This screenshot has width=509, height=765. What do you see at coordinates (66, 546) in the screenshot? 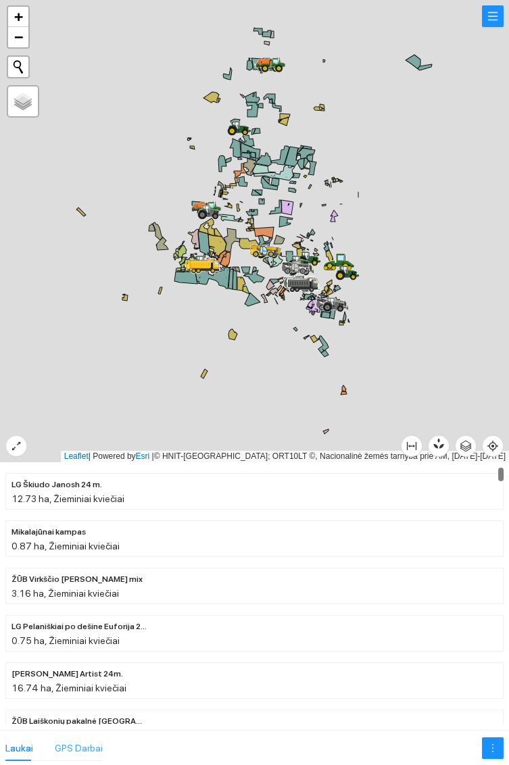
I see `span: 0.87 ha, Žieminiai kviečiai` at bounding box center [66, 546].